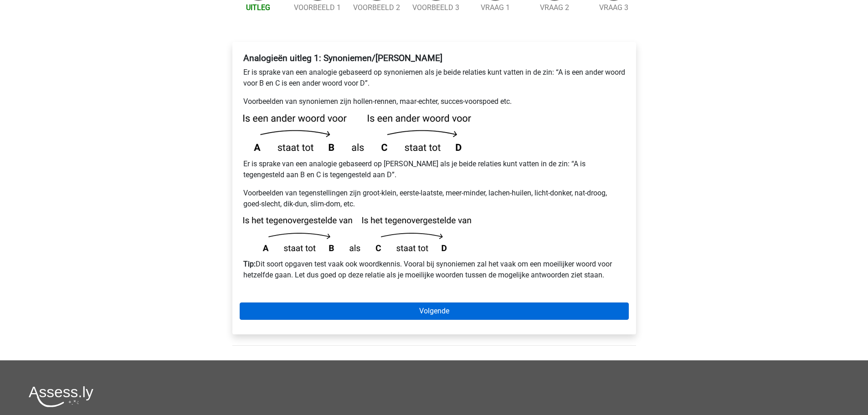 The image size is (868, 415). Describe the element at coordinates (357, 132) in the screenshot. I see `img: analogies_pattern1.png` at that location.